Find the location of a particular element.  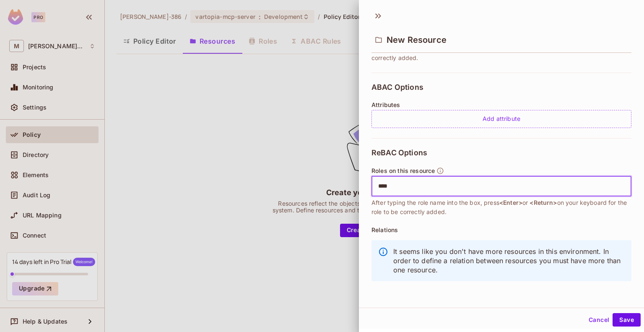

span: <Enter> is located at coordinates (511, 202).